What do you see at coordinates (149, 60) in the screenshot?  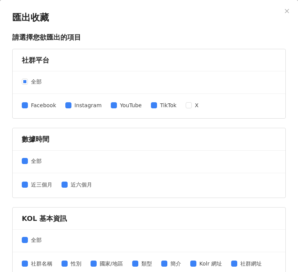 I see `div: 社群平台` at bounding box center [149, 60].